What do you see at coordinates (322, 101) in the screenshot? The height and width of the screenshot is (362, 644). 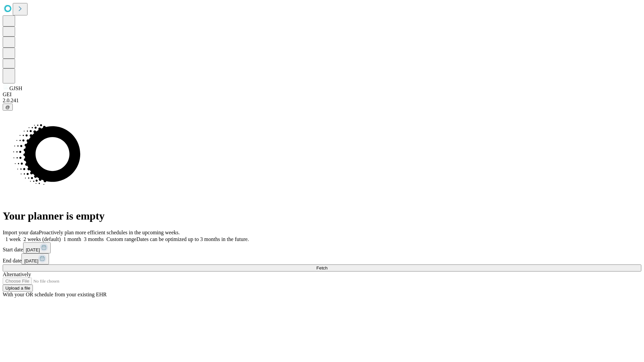 I see `div: 2.0.241` at bounding box center [322, 101].